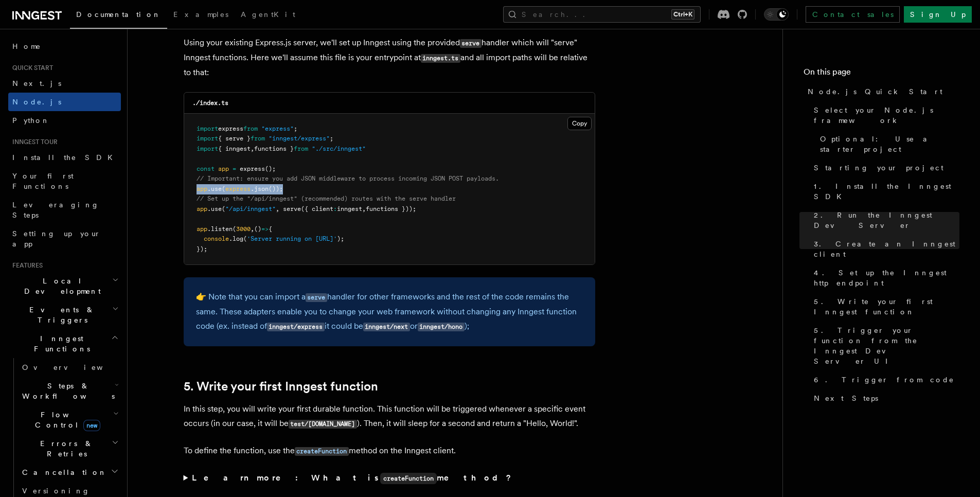 The image size is (980, 497). Describe the element at coordinates (64, 83) in the screenshot. I see `a: Next.js` at that location.